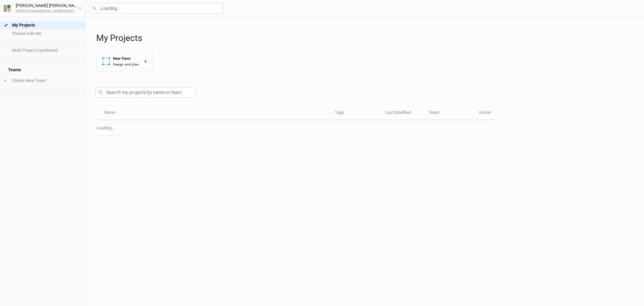 The height and width of the screenshot is (306, 644). What do you see at coordinates (294, 128) in the screenshot?
I see `td: Loading...` at bounding box center [294, 128].